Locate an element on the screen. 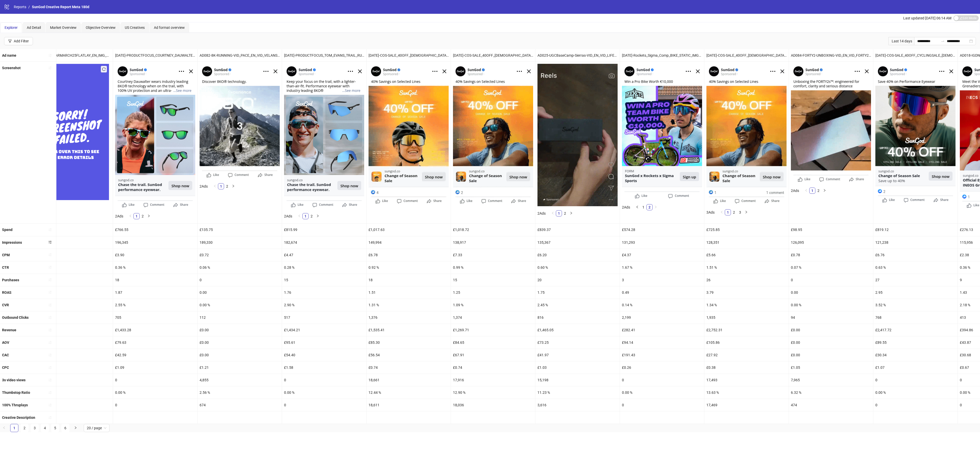 The image size is (980, 465). div: £73.25 is located at coordinates (578, 343).